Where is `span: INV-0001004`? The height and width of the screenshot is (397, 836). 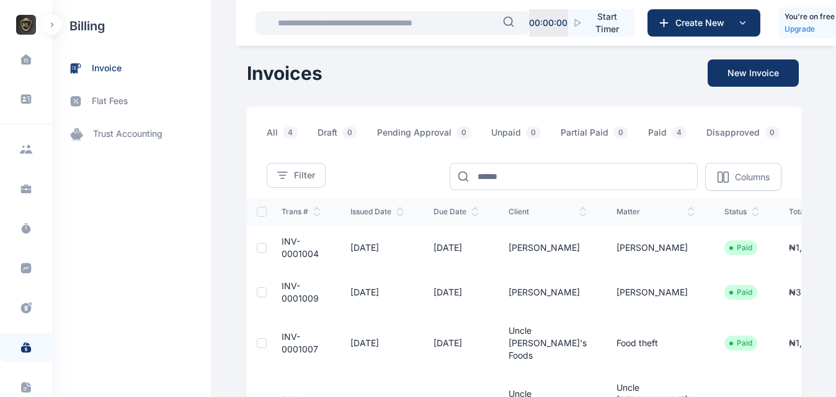
span: INV-0001004 is located at coordinates (300, 247).